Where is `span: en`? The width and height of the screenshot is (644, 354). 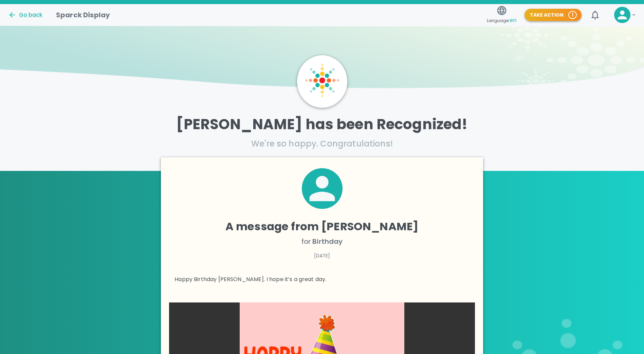 span: en is located at coordinates (513, 20).